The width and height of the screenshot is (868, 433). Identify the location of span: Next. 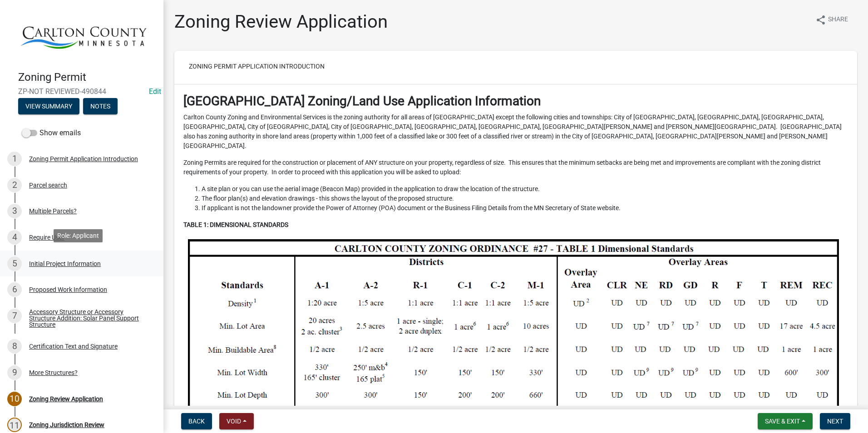
(835, 421).